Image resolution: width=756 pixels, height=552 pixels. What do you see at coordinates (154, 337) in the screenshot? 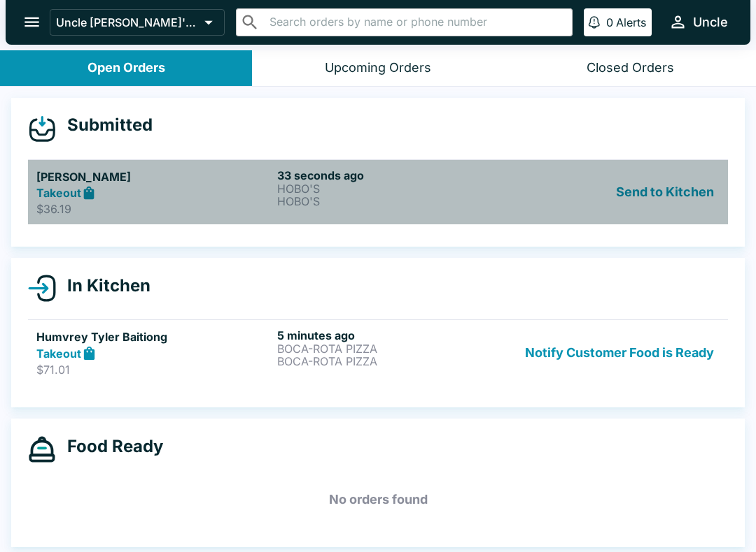
I see `h5: Humvrey Tyler Baitiong` at bounding box center [154, 337].